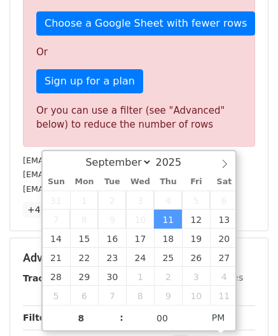 This screenshot has height=336, width=278. I want to click on span: September 15, 2025, so click(84, 238).